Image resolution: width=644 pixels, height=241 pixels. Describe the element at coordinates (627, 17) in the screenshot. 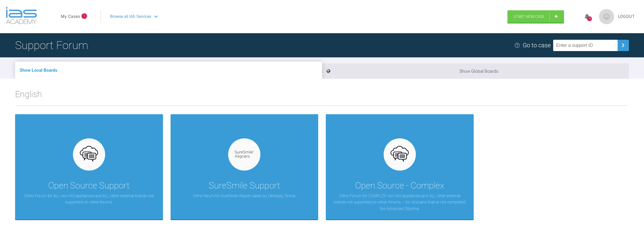

I see `a: Logout` at that location.